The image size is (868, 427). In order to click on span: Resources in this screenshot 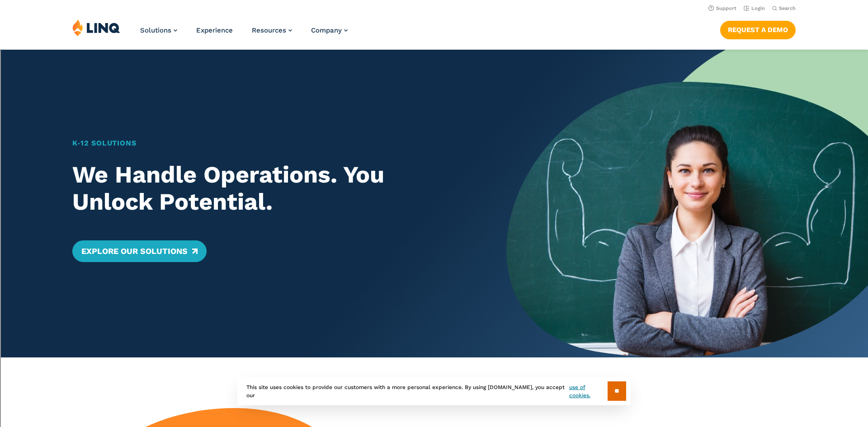, I will do `click(269, 30)`.